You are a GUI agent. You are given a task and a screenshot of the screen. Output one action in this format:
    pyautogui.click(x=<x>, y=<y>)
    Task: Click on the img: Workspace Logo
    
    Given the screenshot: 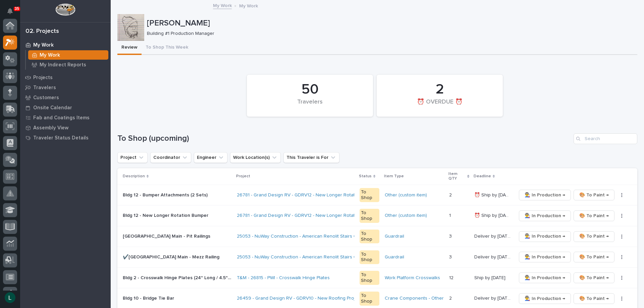 What is the action you would take?
    pyautogui.click(x=65, y=9)
    